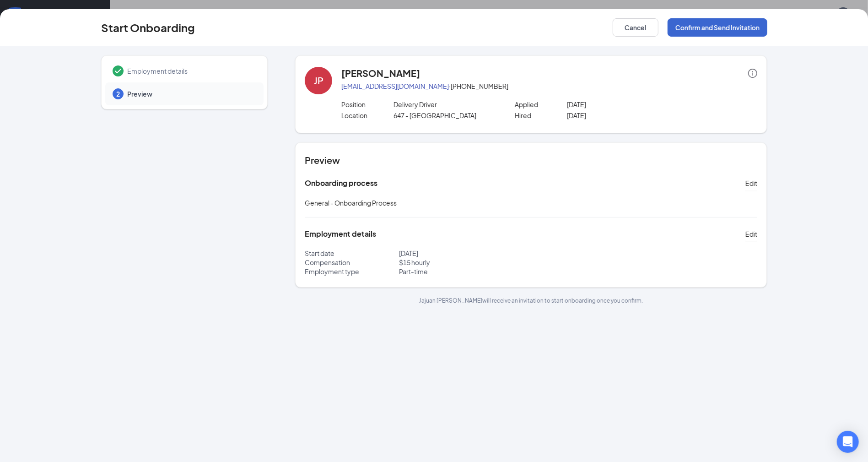  I want to click on button: Confirm and Send Invitation, so click(717, 27).